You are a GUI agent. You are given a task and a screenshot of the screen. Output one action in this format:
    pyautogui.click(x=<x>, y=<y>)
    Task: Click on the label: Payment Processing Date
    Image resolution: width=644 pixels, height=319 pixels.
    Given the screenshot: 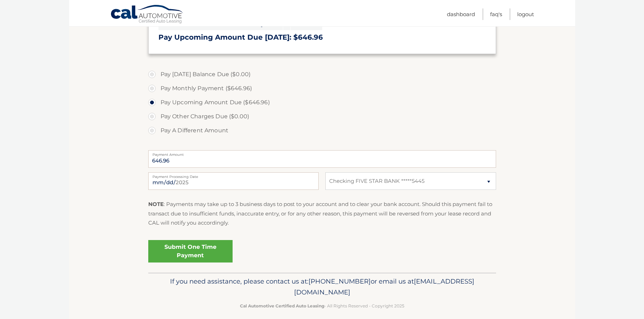 What is the action you would take?
    pyautogui.click(x=233, y=175)
    